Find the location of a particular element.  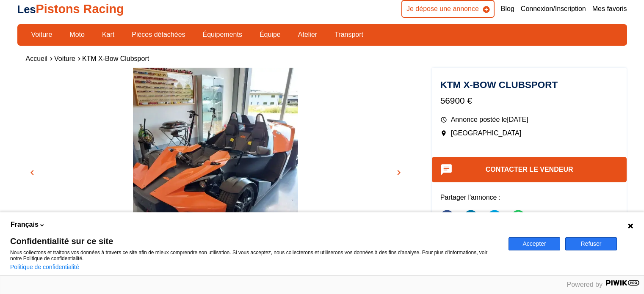

a: Politique de confidentialité is located at coordinates (44, 267).